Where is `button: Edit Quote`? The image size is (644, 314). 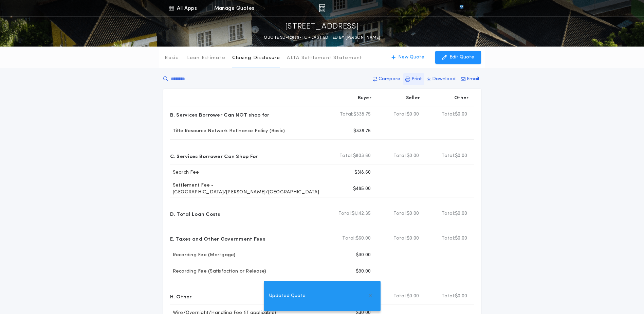
button: Edit Quote is located at coordinates (458, 57).